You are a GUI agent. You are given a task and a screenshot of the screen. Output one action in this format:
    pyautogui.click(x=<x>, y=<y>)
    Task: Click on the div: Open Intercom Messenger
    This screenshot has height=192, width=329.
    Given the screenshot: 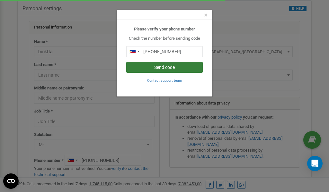 What is the action you would take?
    pyautogui.click(x=315, y=164)
    